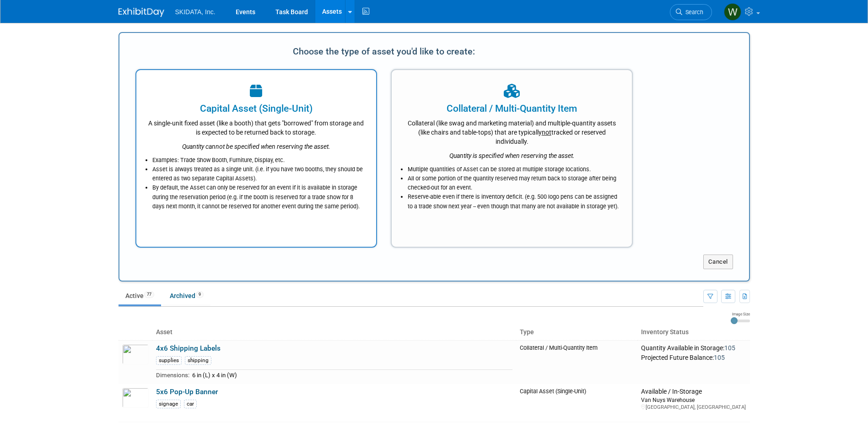 The width and height of the screenshot is (868, 423). What do you see at coordinates (256, 146) in the screenshot?
I see `i: Quantity cannot be specified when reserving the asset.` at bounding box center [256, 146].